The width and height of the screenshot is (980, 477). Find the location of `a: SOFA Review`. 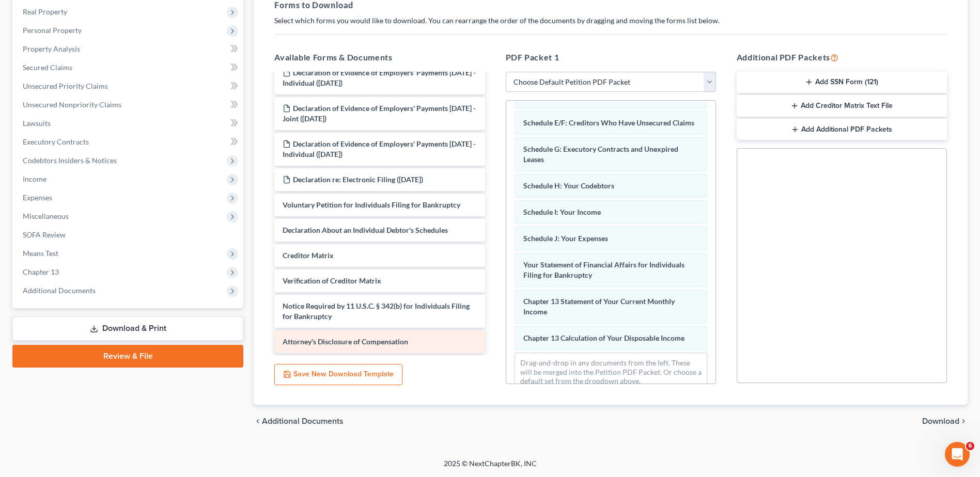

a: SOFA Review is located at coordinates (128, 234).